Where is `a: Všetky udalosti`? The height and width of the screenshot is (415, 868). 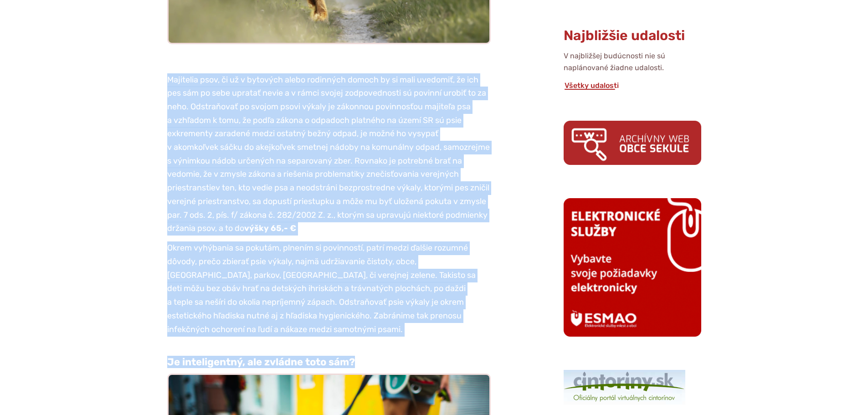 a: Všetky udalosti is located at coordinates (592, 86).